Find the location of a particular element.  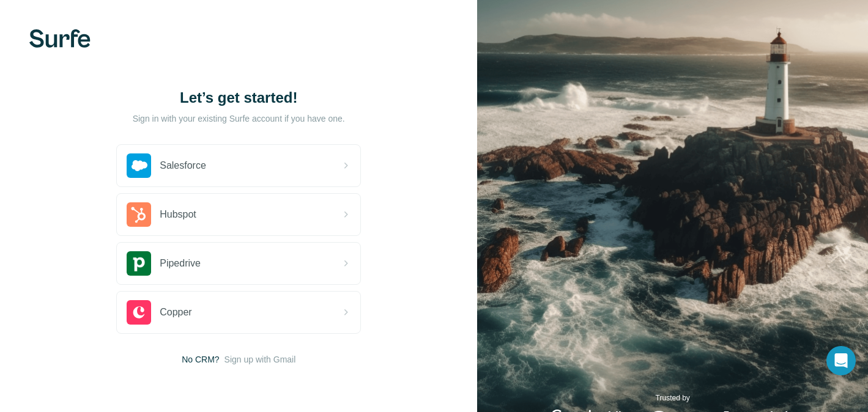

span: No CRM? is located at coordinates (200, 360).